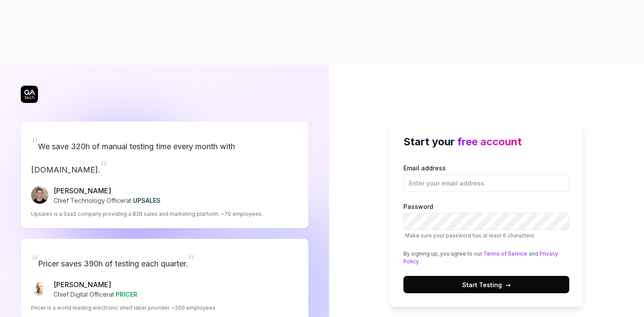 Image resolution: width=644 pixels, height=317 pixels. What do you see at coordinates (40, 195) in the screenshot?
I see `img: Fredrik Seidl` at bounding box center [40, 195].